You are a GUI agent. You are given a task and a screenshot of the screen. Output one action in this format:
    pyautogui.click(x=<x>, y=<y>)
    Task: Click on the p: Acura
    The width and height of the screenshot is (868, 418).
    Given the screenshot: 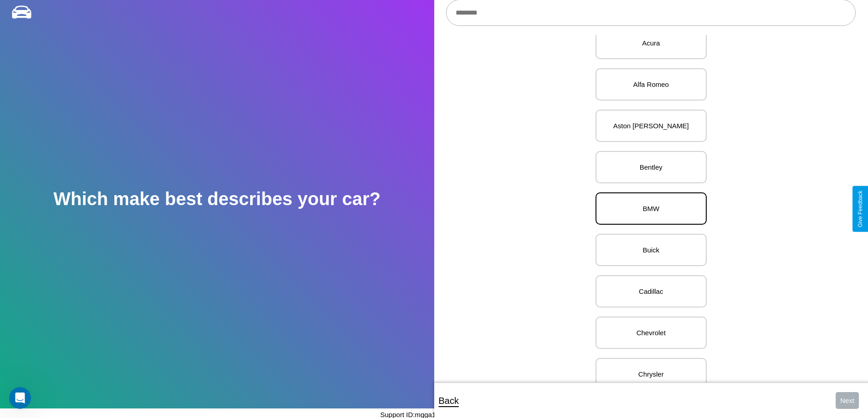 What is the action you would take?
    pyautogui.click(x=652, y=43)
    